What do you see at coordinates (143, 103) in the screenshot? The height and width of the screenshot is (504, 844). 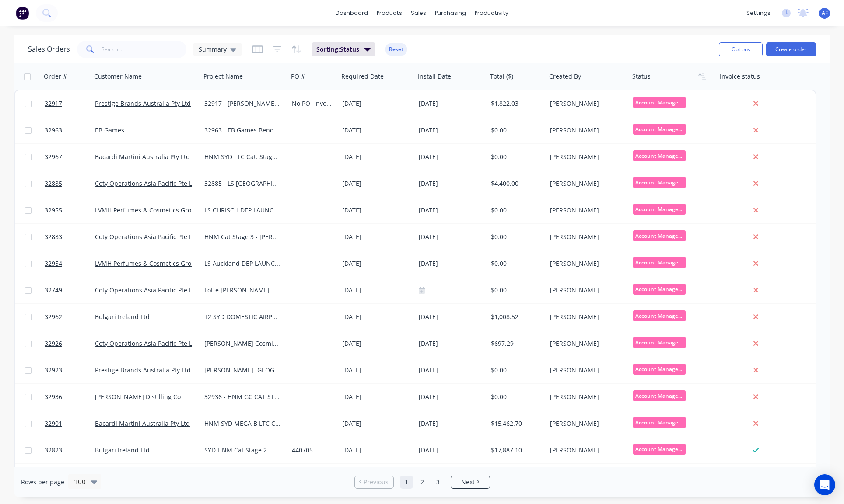 I see `a: Prestige Brands Australia Pty Ltd` at bounding box center [143, 103].